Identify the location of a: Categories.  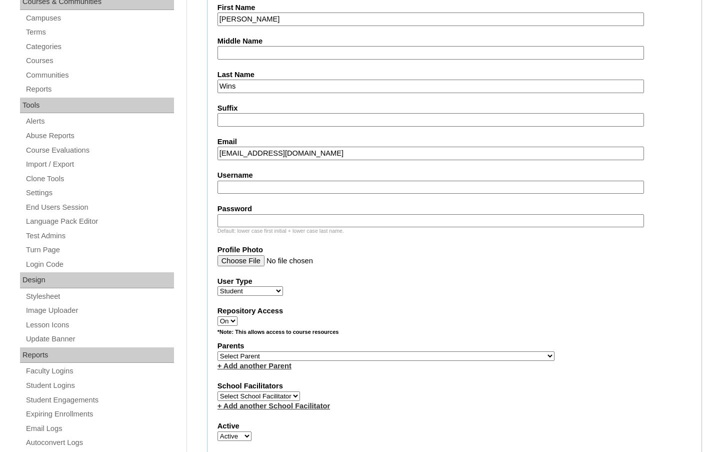
(100, 47).